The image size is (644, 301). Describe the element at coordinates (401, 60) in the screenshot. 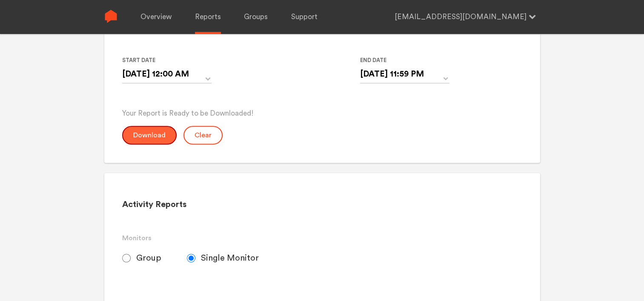

I see `label: End Date` at that location.